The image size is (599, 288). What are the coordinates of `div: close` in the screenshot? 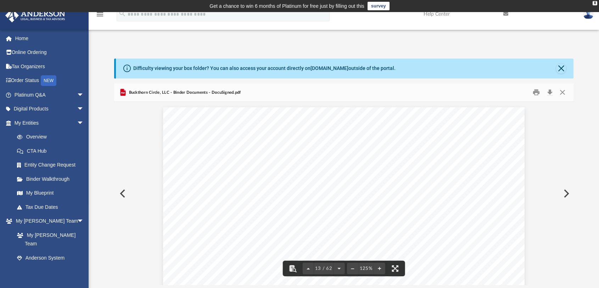 It's located at (595, 3).